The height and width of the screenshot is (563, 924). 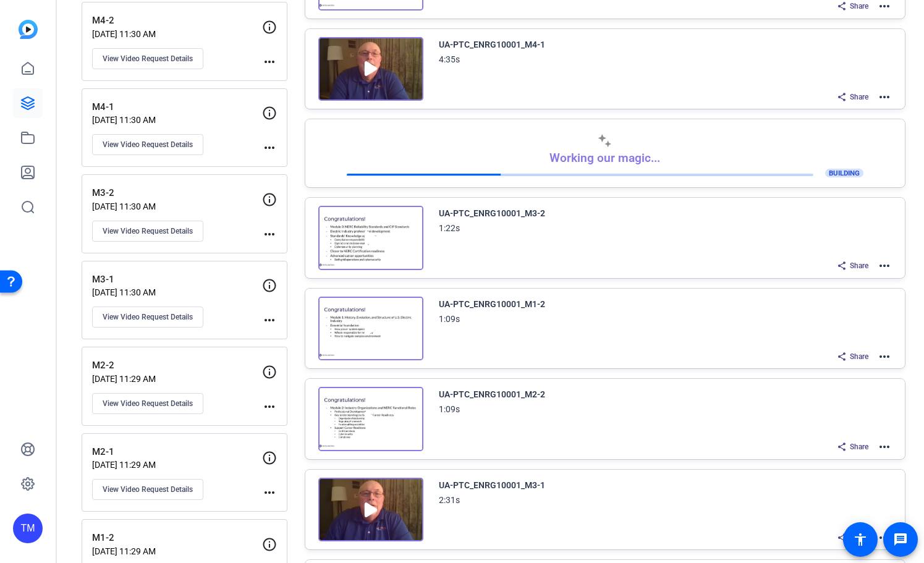 I want to click on div: 4:35s, so click(x=450, y=59).